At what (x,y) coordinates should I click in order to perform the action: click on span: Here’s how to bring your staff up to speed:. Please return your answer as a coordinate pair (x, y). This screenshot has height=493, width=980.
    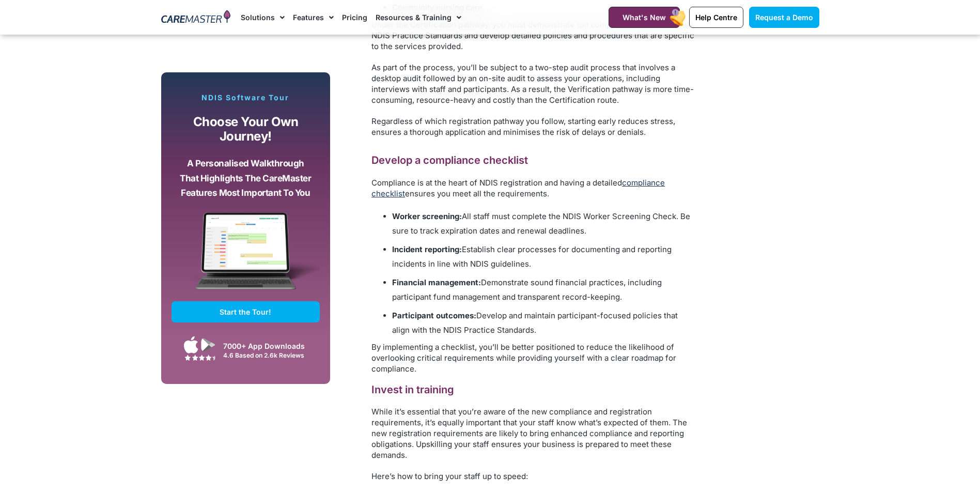
    Looking at the image, I should click on (449, 476).